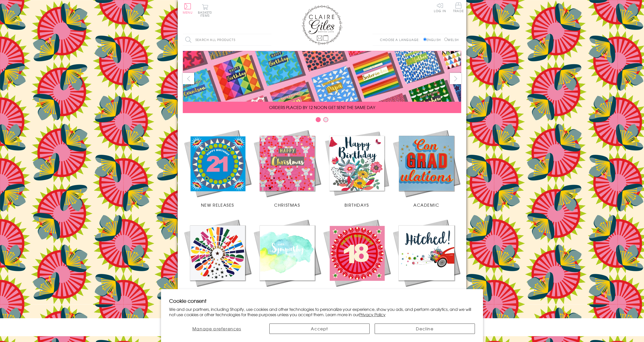  I want to click on div: Carousel Pagination, so click(322, 121).